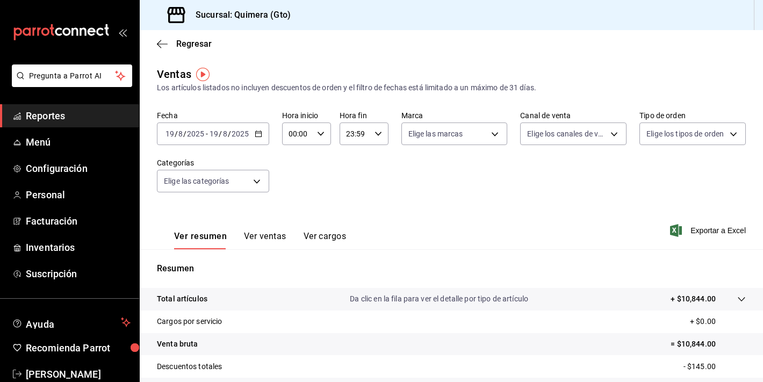 This screenshot has width=763, height=382. I want to click on label: Hora inicio, so click(306, 116).